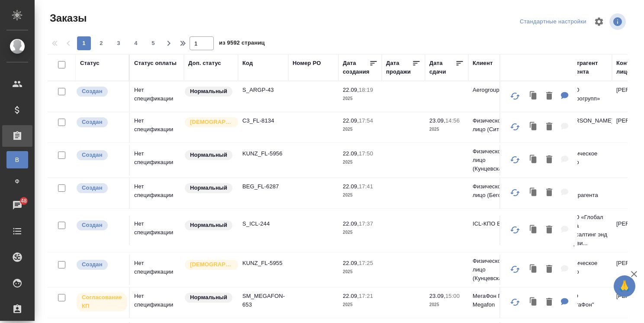 This screenshot has height=323, width=644. Describe the element at coordinates (365, 224) in the screenshot. I see `p: 17:37` at that location.